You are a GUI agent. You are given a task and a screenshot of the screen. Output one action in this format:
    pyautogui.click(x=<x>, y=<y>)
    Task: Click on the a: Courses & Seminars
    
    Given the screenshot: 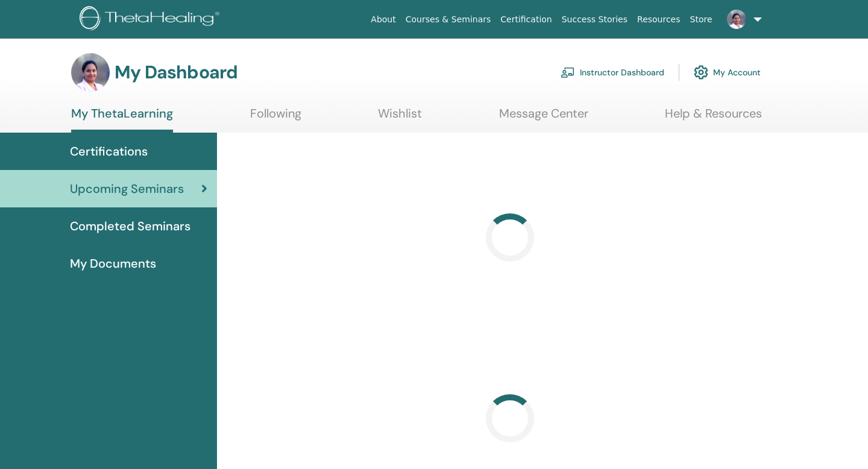 What is the action you would take?
    pyautogui.click(x=448, y=19)
    